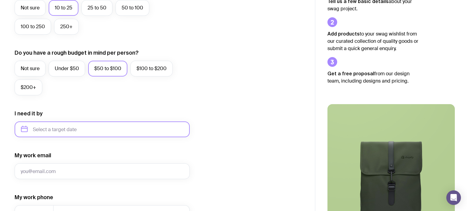 The width and height of the screenshot is (467, 211). I want to click on label: $50 to $100, so click(108, 69).